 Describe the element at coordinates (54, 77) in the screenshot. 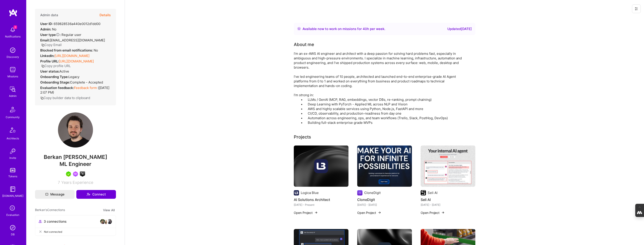

I see `strong: Onboarding Type:` at that location.